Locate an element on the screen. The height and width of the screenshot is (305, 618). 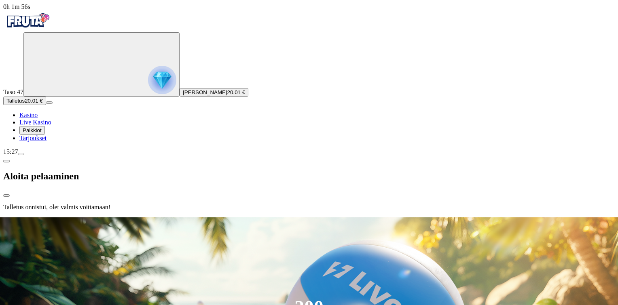
span: user session time is located at coordinates (17, 6).